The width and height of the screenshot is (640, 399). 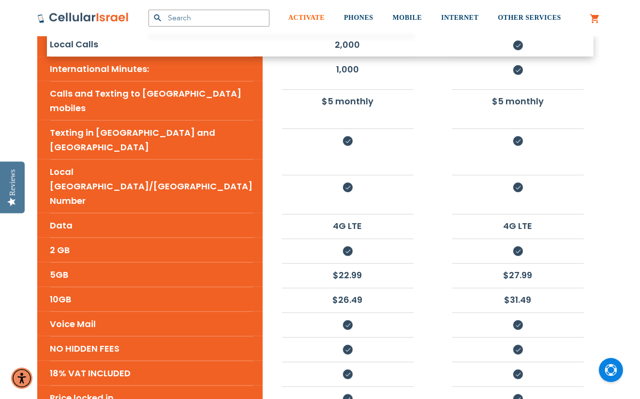 I want to click on li: $22.99, so click(x=348, y=275).